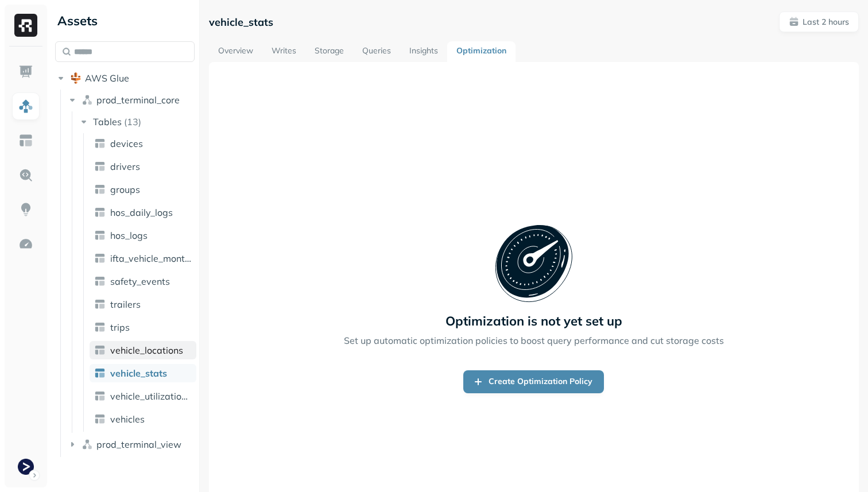  I want to click on span: trips, so click(120, 327).